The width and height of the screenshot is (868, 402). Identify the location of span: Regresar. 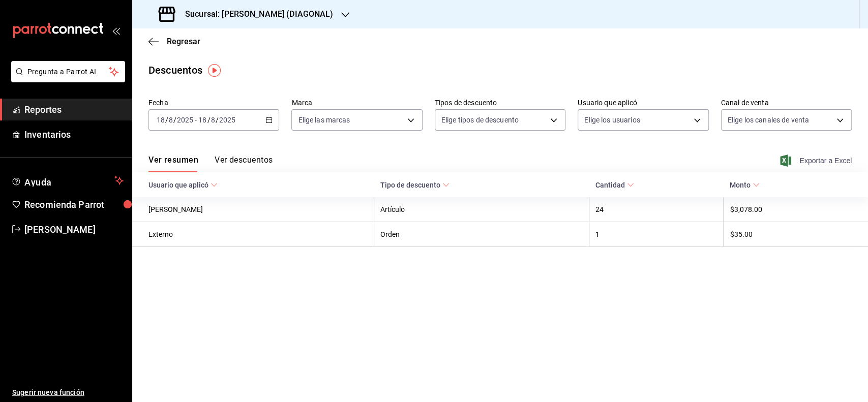
(183, 42).